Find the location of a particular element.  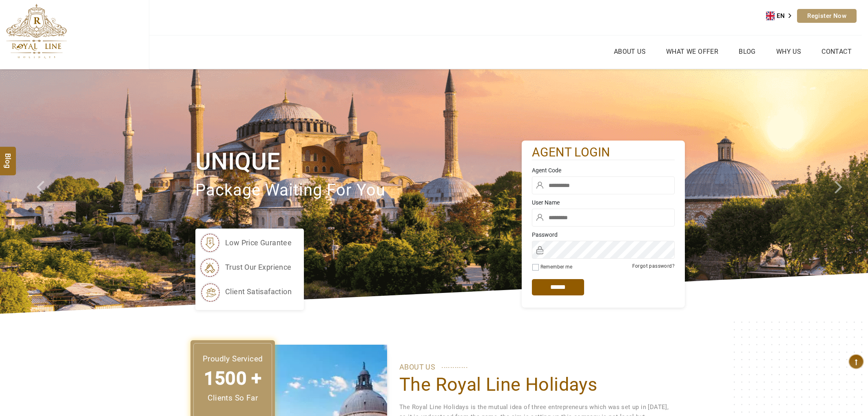

span: Blog is located at coordinates (8, 157).